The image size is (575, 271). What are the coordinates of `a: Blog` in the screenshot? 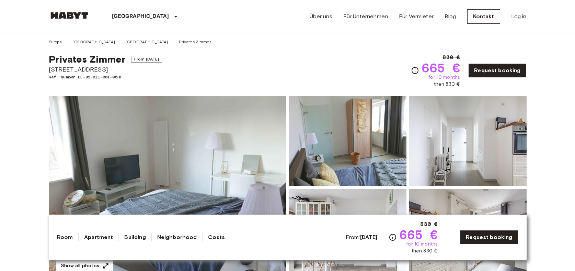 It's located at (451, 16).